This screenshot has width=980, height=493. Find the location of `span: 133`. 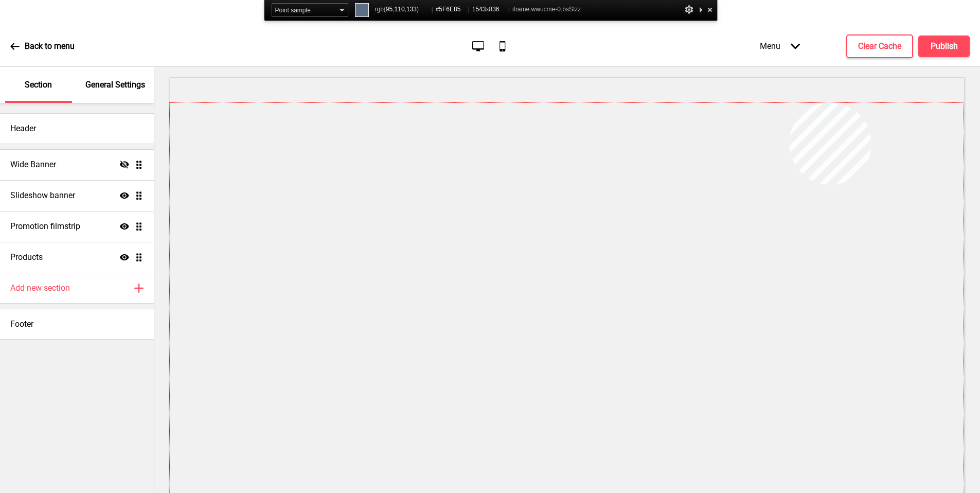

span: 133 is located at coordinates (411, 9).